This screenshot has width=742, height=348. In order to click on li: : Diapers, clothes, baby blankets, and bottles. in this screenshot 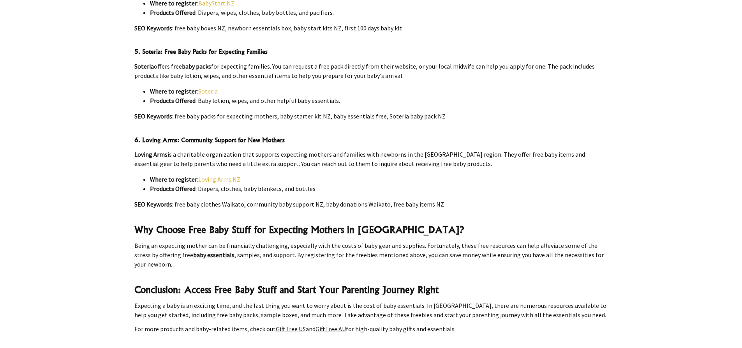, I will do `click(379, 189)`.